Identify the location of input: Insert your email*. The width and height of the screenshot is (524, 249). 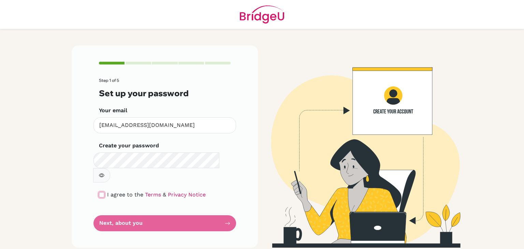
(165, 125).